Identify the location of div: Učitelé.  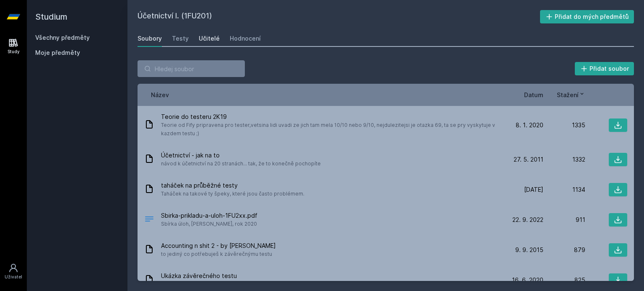
(209, 38).